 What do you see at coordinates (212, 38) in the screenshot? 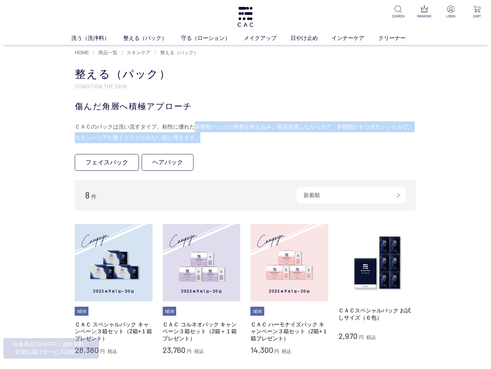
I see `a: 守る（ローション）` at bounding box center [212, 38].